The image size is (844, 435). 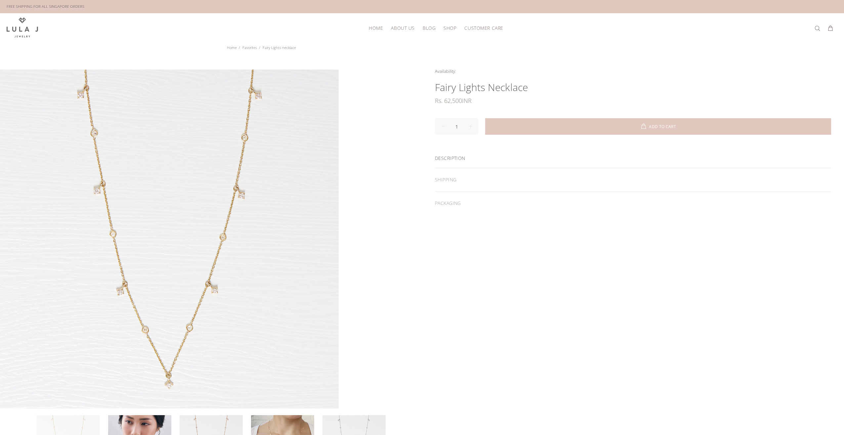 I want to click on span: Rs. 62,500, so click(x=448, y=101).